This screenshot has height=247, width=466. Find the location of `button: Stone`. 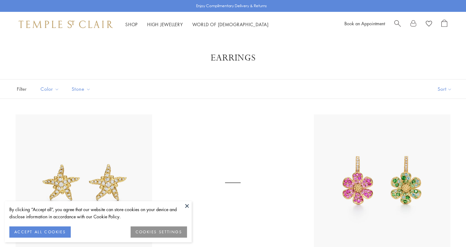

button: Stone is located at coordinates (81, 89).